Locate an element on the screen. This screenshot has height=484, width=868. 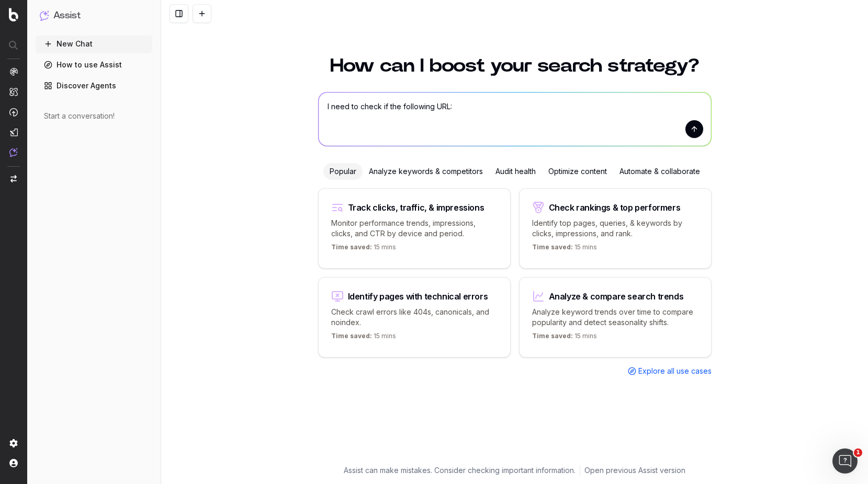
div: Analyze keywords & competitors is located at coordinates (426, 171).